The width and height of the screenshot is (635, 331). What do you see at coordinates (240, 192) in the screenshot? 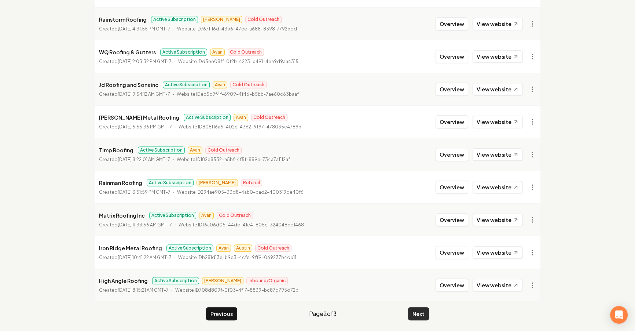
I see `p: Website ID 294ae905-33d8-4ab0-bad2-400319de40f6` at bounding box center [240, 192].